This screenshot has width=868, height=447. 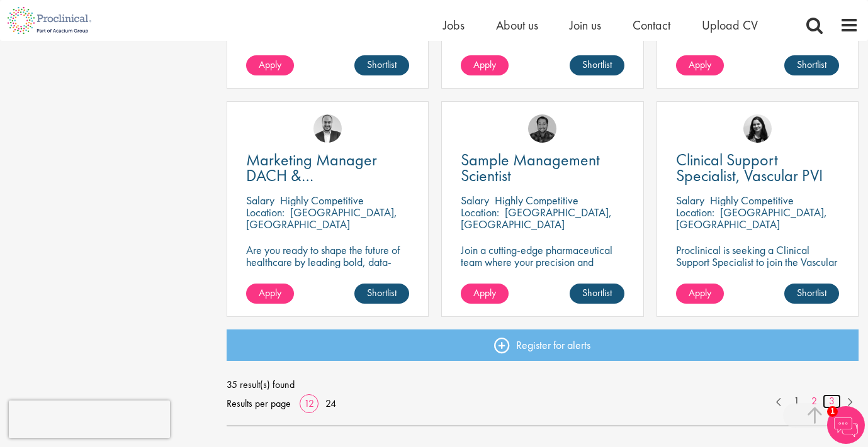 I want to click on span: About us, so click(x=517, y=25).